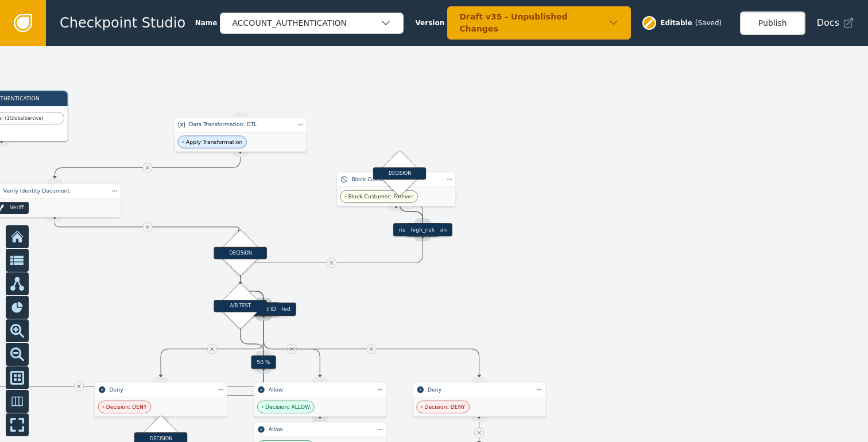  Describe the element at coordinates (306, 23) in the screenshot. I see `div: ACCOUNT_AUTHENTICATION` at that location.